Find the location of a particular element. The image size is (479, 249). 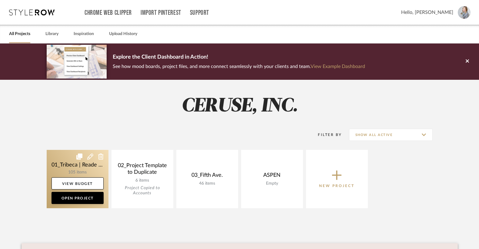

div: 6 items is located at coordinates (142, 181).